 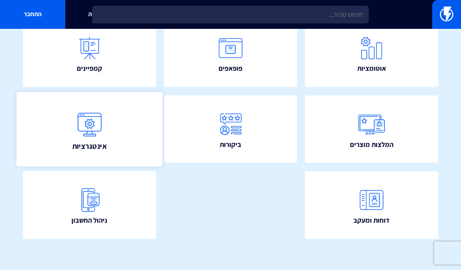 What do you see at coordinates (231, 145) in the screenshot?
I see `span: ביקורות` at bounding box center [231, 145].